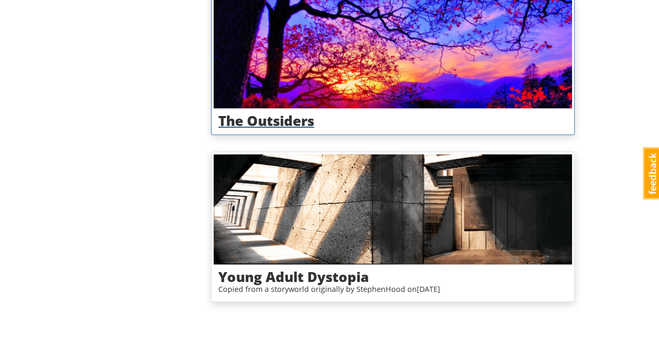 This screenshot has width=659, height=346. What do you see at coordinates (393, 120) in the screenshot?
I see `h3: The Outsiders` at bounding box center [393, 120].